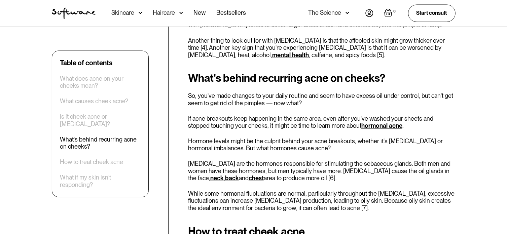 The image size is (507, 234). What do you see at coordinates (100, 143) in the screenshot?
I see `div: What's behind recurring acne on cheeks?` at bounding box center [100, 143].